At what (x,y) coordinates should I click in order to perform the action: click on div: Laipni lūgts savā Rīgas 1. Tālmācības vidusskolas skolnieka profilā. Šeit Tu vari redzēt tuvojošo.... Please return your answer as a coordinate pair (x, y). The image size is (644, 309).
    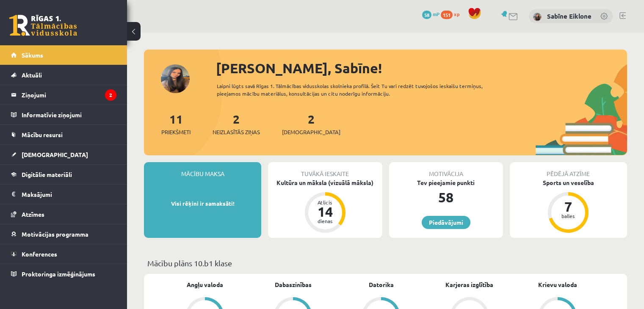
    Looking at the image, I should click on (362, 90).